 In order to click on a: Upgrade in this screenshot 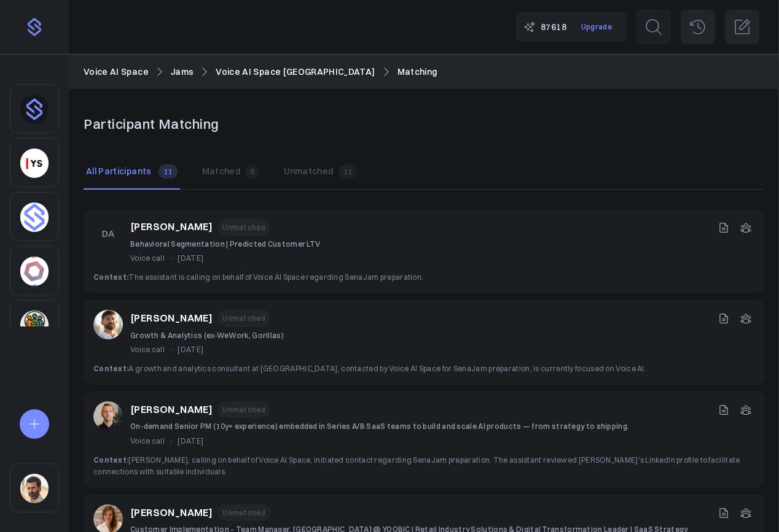, I will do `click(597, 27)`.